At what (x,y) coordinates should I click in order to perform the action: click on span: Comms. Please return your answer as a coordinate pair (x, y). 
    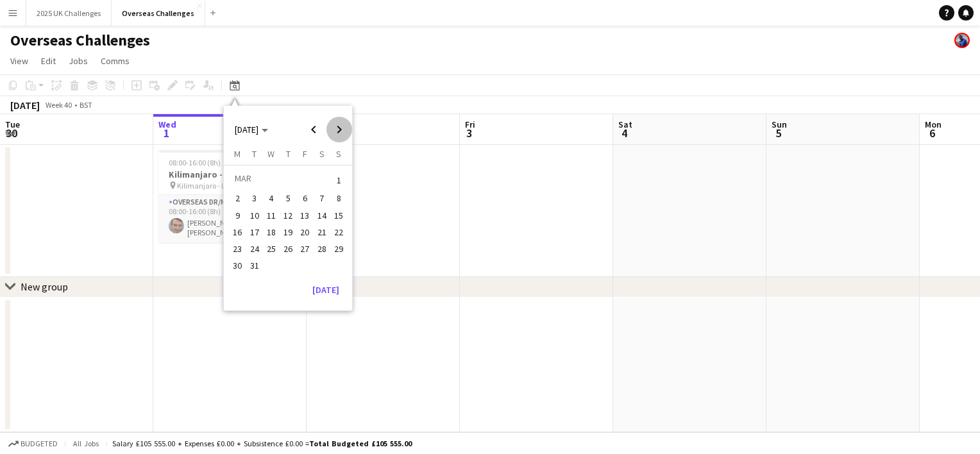
    Looking at the image, I should click on (115, 61).